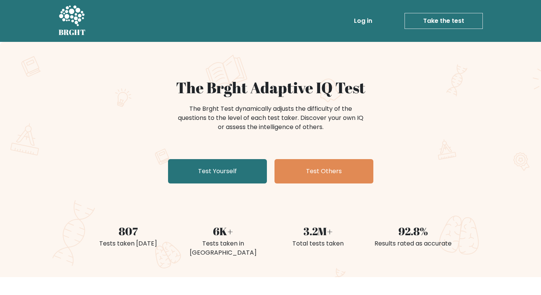 The height and width of the screenshot is (295, 541). Describe the element at coordinates (318, 231) in the screenshot. I see `div: 3.2M+` at that location.